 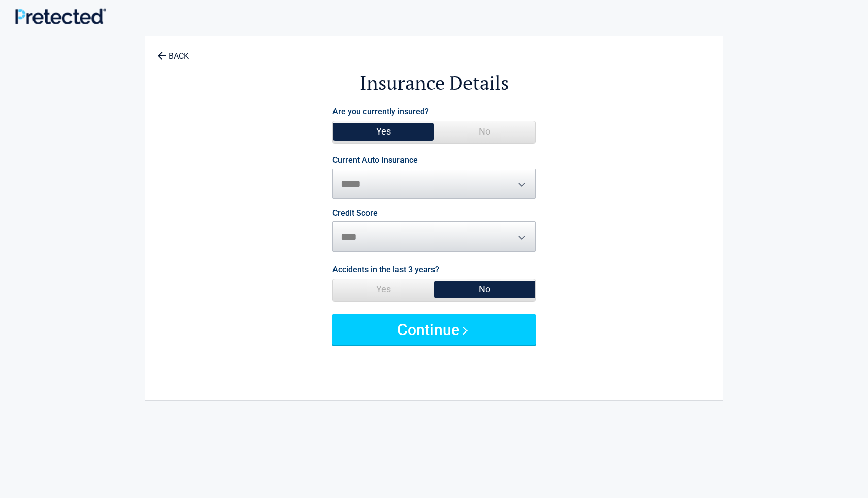 I want to click on label: Are you currently insured?, so click(x=380, y=111).